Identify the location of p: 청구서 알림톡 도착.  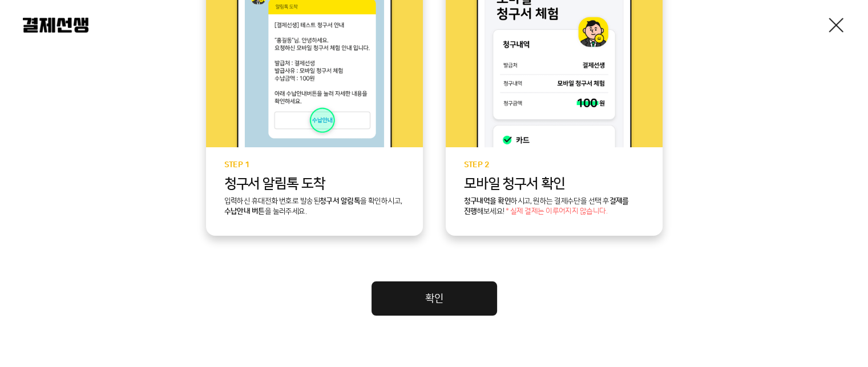
(315, 184).